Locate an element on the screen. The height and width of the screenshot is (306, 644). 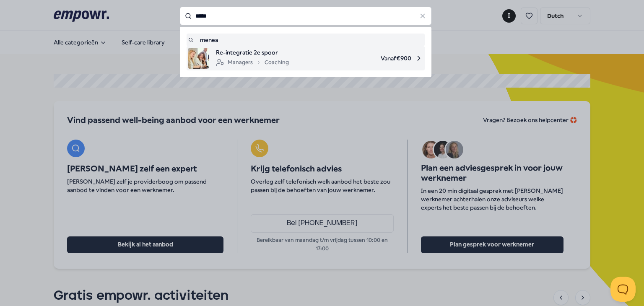
a: menea is located at coordinates (305, 40).